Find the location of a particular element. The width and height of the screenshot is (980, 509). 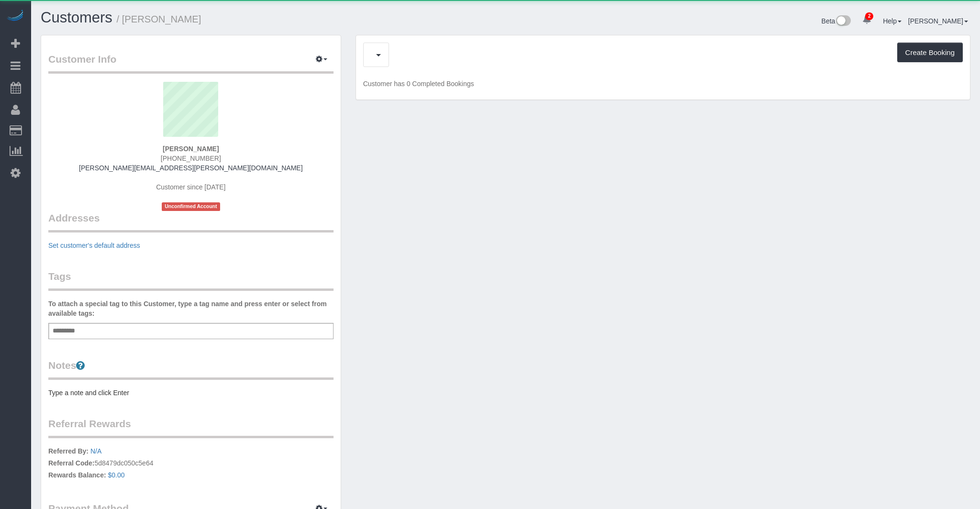

label: Referred By: is located at coordinates (68, 451).